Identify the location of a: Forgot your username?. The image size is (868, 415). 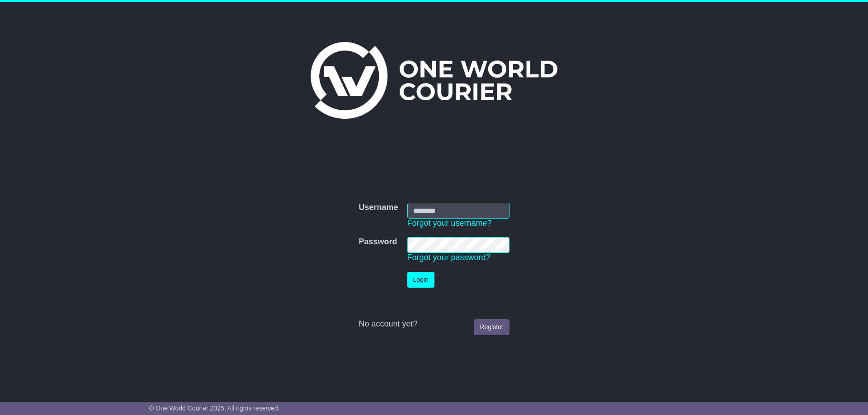
(449, 223).